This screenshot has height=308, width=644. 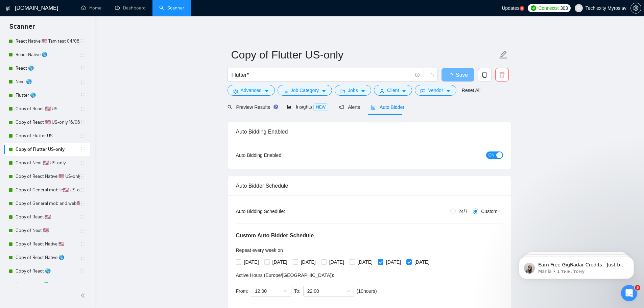 I want to click on span: delete, so click(x=502, y=75).